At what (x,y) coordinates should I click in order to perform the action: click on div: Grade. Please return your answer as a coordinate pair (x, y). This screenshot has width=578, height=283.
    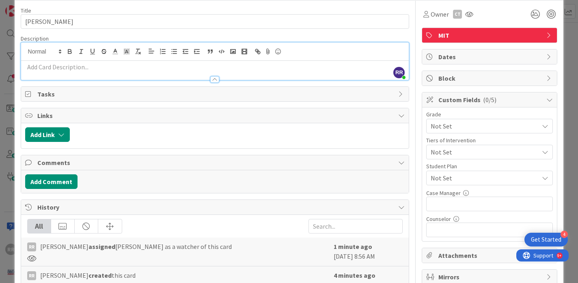
    Looking at the image, I should click on (489, 114).